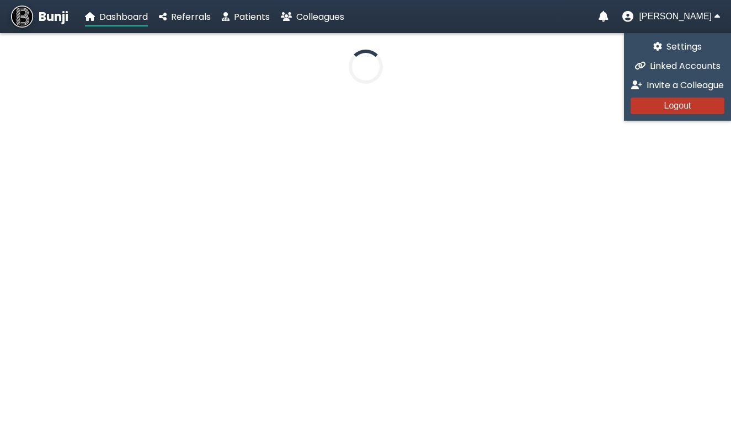 The height and width of the screenshot is (442, 731). I want to click on span: Logout, so click(677, 105).